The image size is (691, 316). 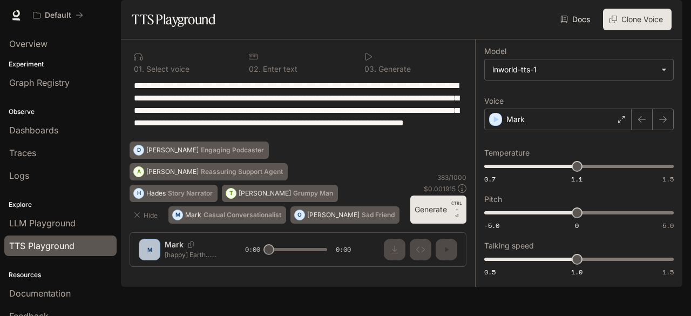 What do you see at coordinates (139, 69) in the screenshot?
I see `p: 0 1 .` at bounding box center [139, 69].